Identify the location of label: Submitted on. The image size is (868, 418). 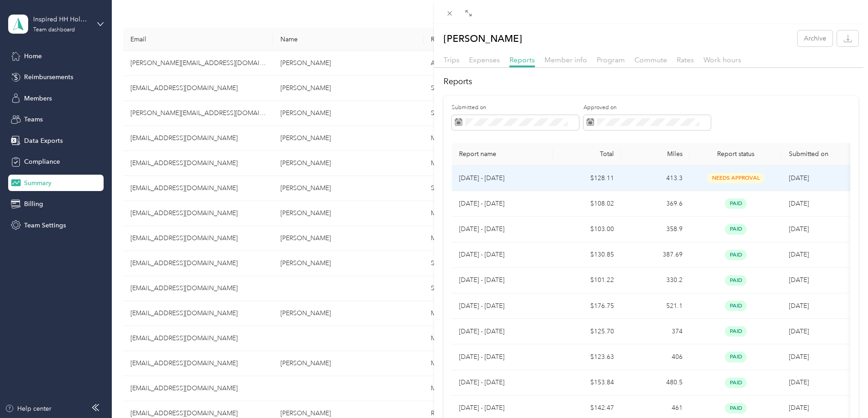
(515, 108).